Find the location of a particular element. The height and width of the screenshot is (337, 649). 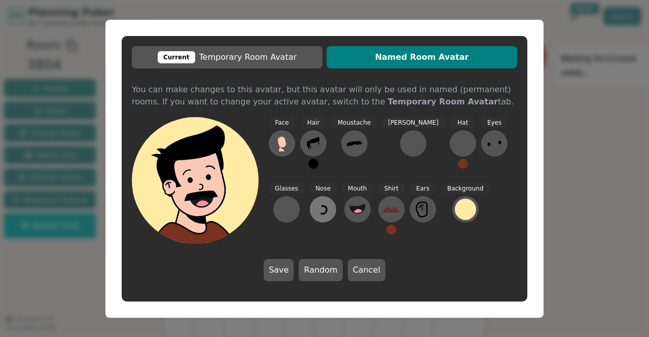

div: Current is located at coordinates (176, 57).